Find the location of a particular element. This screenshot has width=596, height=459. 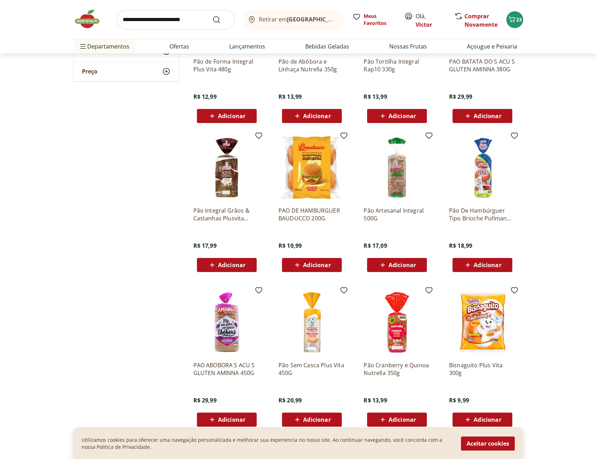

button: Submit Search is located at coordinates (221, 20).